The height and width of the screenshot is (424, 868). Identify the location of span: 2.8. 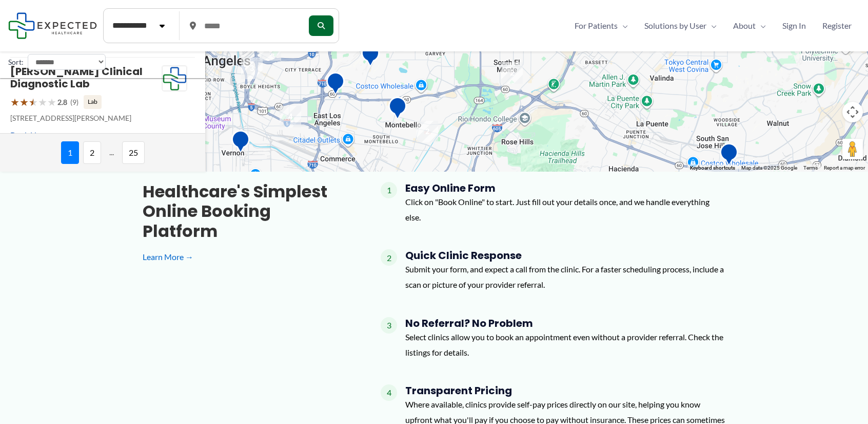
(62, 102).